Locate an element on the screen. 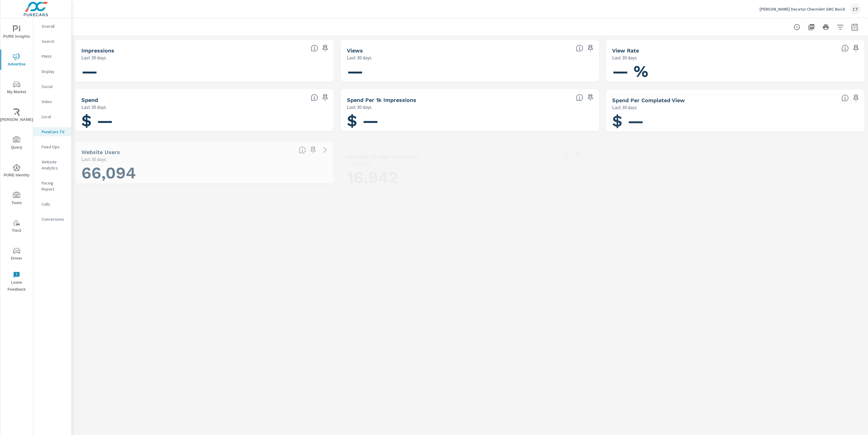 The image size is (868, 435). div: Overall is located at coordinates (52, 26).